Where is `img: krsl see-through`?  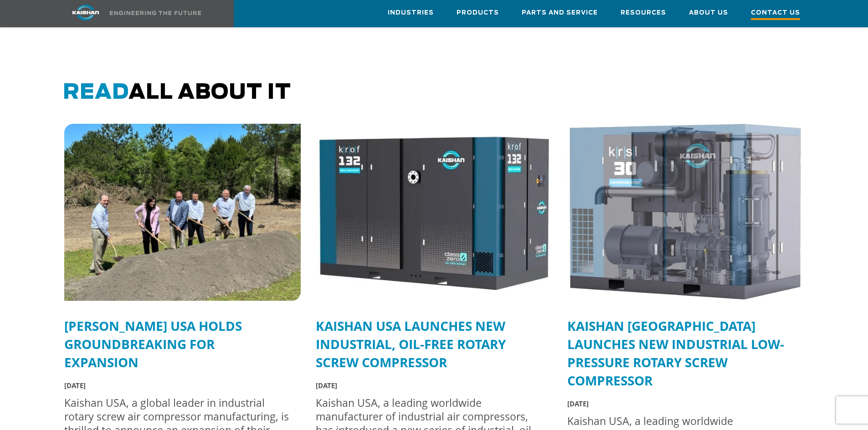 img: krsl see-through is located at coordinates (685, 212).